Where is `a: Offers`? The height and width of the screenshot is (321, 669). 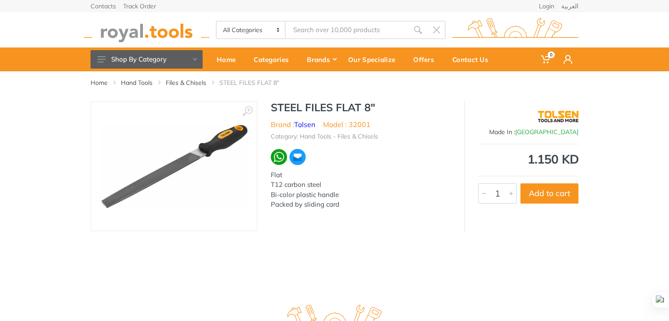
a: Offers is located at coordinates (426, 59).